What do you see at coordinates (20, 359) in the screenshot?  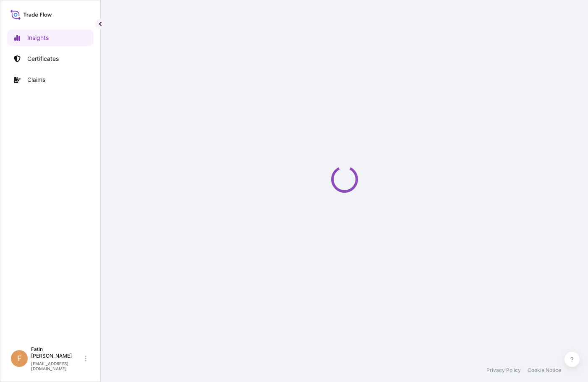 I see `span: F` at bounding box center [20, 359].